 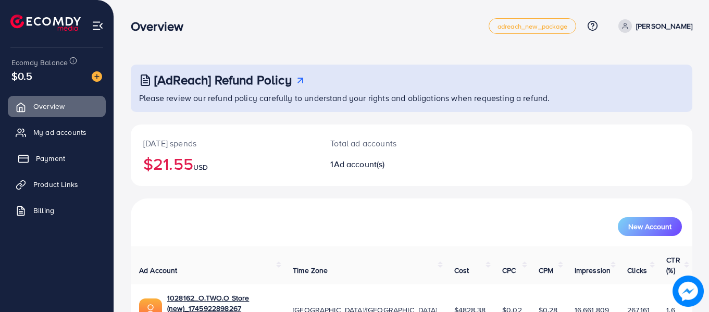 I want to click on button: New Account, so click(x=650, y=227).